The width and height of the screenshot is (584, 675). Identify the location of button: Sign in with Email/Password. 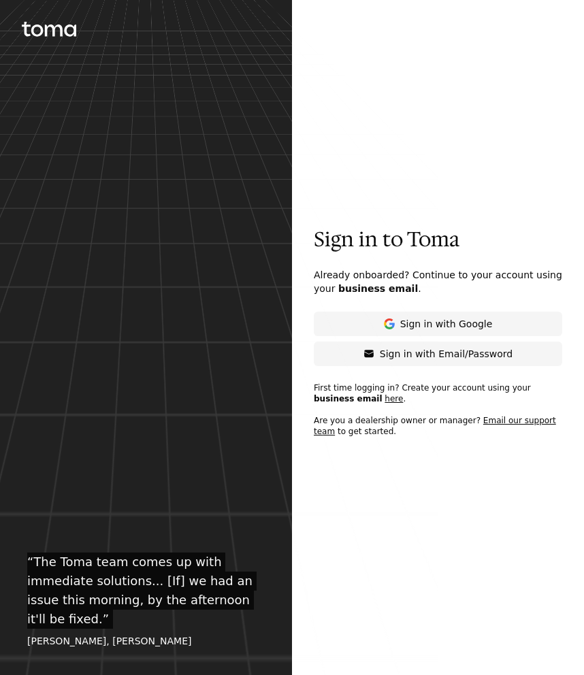
(437, 354).